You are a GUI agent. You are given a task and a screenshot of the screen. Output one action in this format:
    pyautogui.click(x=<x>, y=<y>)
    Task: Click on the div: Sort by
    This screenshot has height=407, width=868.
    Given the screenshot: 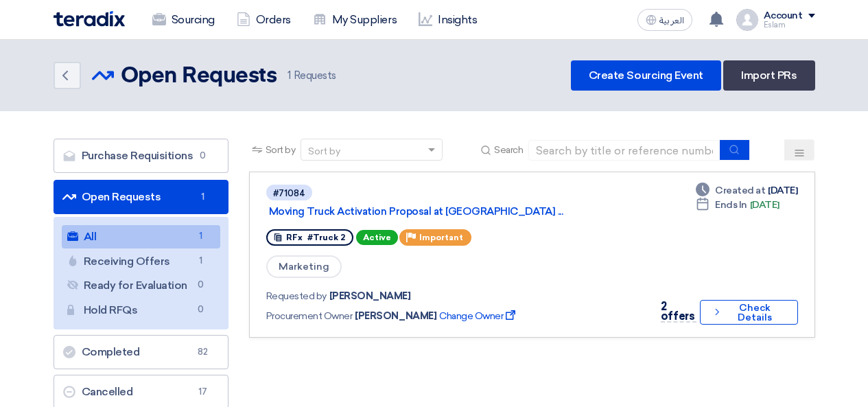 What is the action you would take?
    pyautogui.click(x=324, y=151)
    